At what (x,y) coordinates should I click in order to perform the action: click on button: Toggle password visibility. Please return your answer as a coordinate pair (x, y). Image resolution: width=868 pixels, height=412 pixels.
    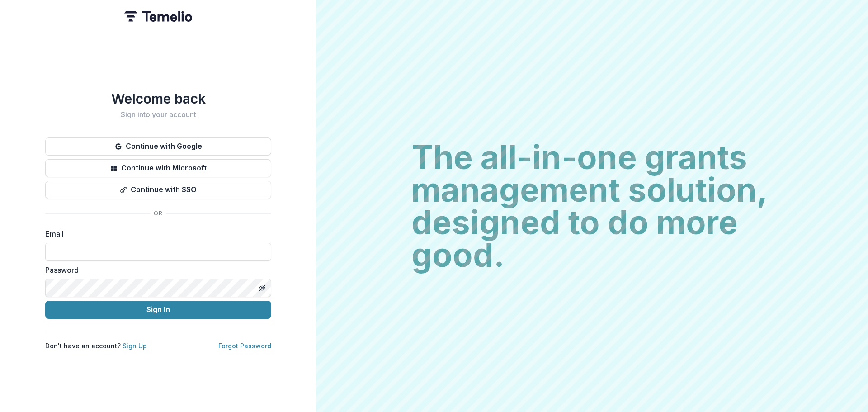
    Looking at the image, I should click on (262, 288).